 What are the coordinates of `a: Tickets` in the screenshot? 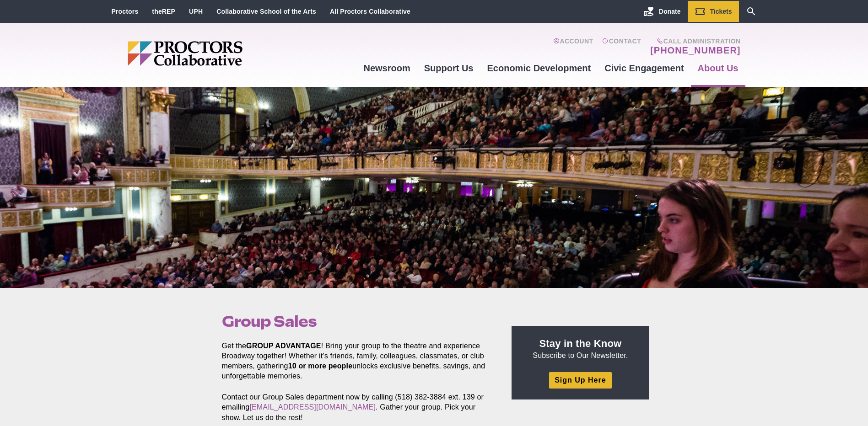 It's located at (713, 11).